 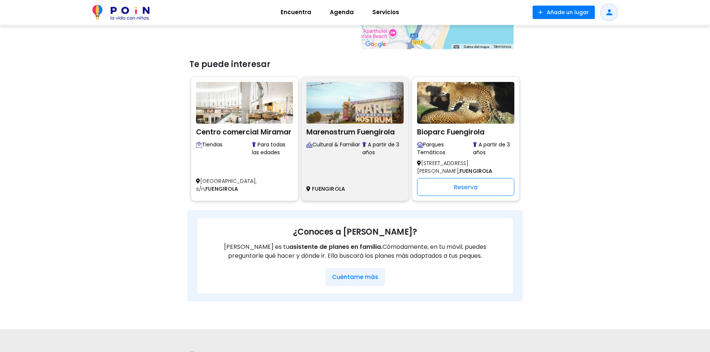 I want to click on img: Centro comercial Miramar, so click(x=245, y=103).